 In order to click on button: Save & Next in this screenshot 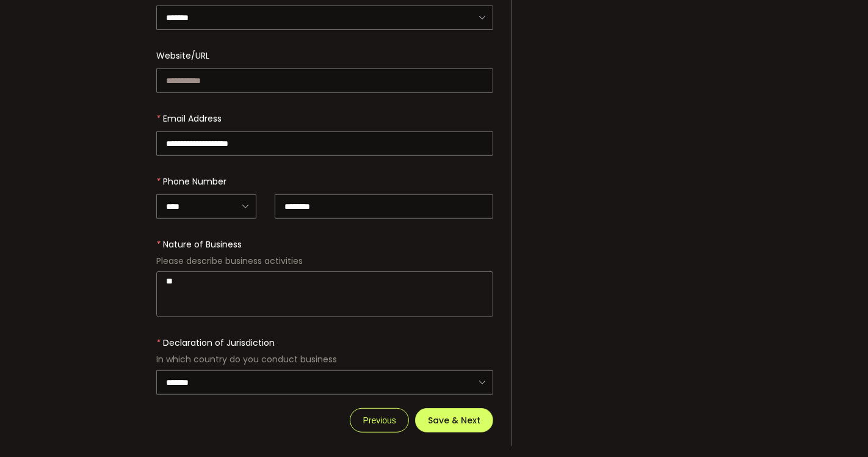, I will do `click(454, 421)`.